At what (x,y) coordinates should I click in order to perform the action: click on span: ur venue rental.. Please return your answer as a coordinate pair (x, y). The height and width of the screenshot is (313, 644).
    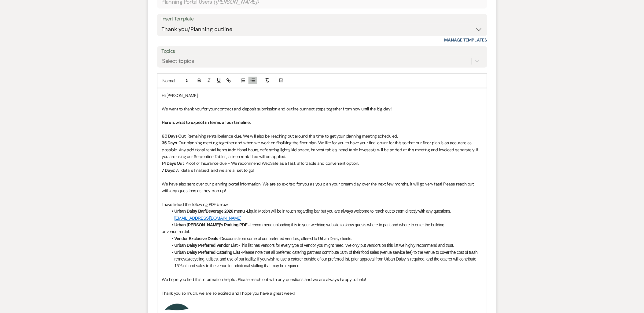
    Looking at the image, I should click on (176, 232).